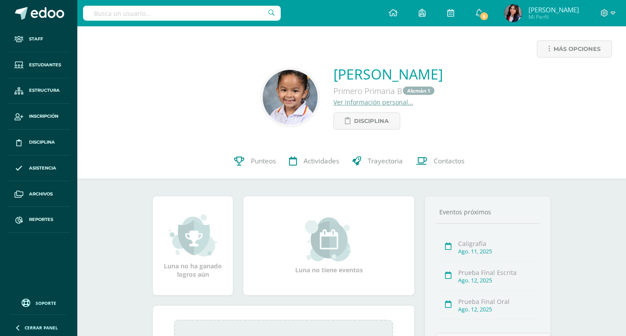  Describe the element at coordinates (329, 239) in the screenshot. I see `img: event_small.png` at that location.